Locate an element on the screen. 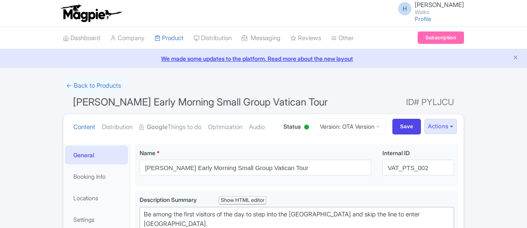 This screenshot has width=527, height=228. span: Internal ID is located at coordinates (396, 153).